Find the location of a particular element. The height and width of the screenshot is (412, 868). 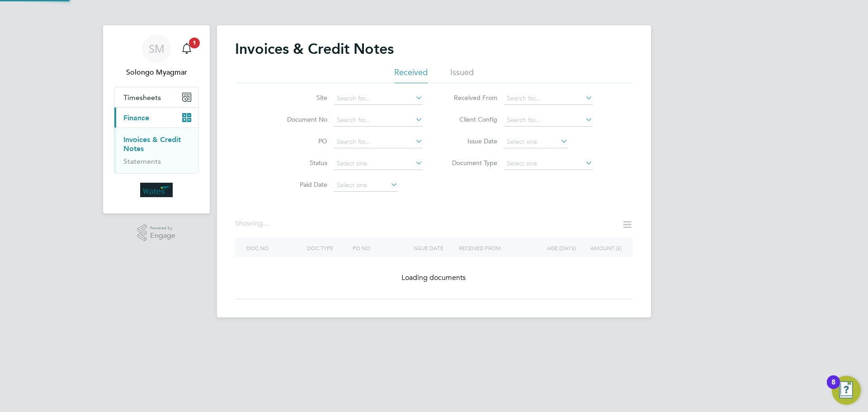

label: Issue Date is located at coordinates (471, 141).